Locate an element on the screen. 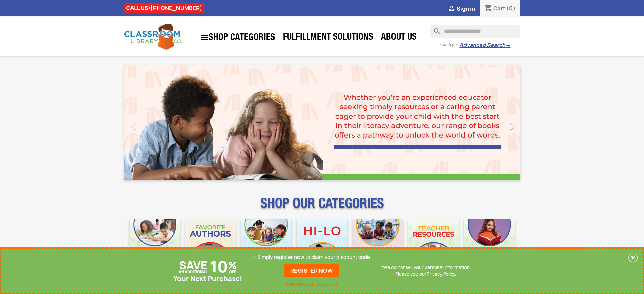 The width and height of the screenshot is (644, 294). span: Cart is located at coordinates (499, 9).